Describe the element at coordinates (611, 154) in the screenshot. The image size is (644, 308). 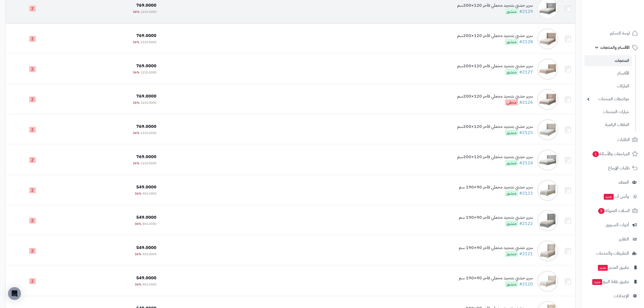
I see `span: المراجعات والأسئلة` at that location.